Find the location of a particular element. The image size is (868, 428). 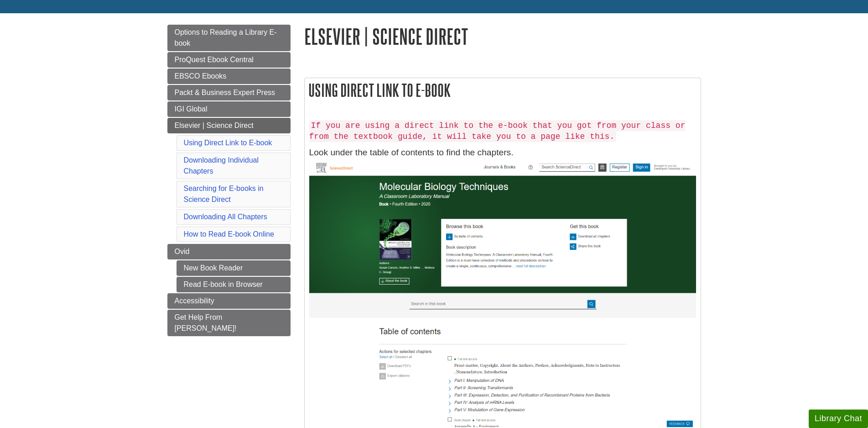

h1: Elsevier | Science Direct is located at coordinates (503, 36).